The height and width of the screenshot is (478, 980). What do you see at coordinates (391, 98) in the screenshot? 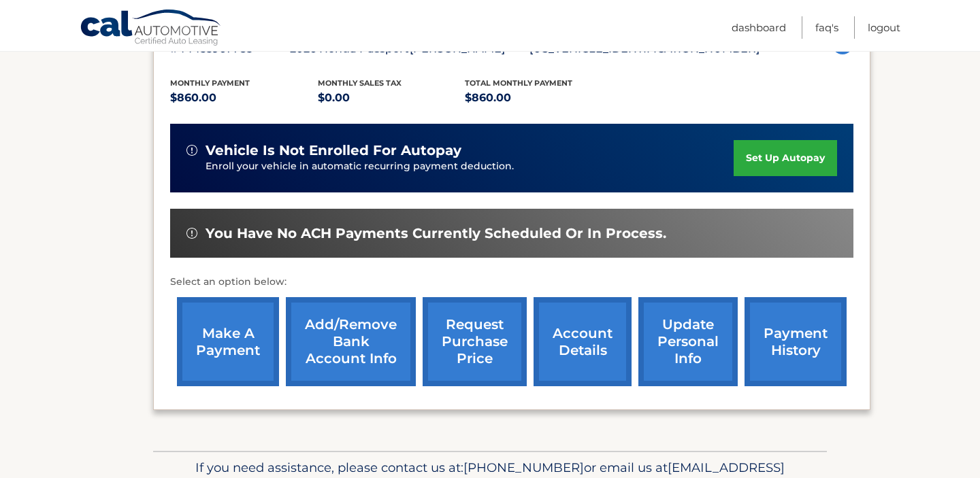
I see `p: $0.00` at bounding box center [391, 98].